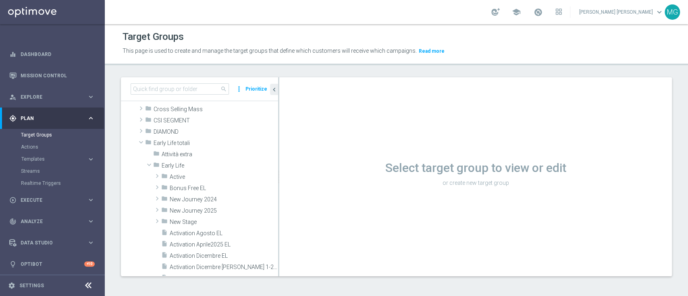  What do you see at coordinates (224, 89) in the screenshot?
I see `span: search` at bounding box center [224, 89].